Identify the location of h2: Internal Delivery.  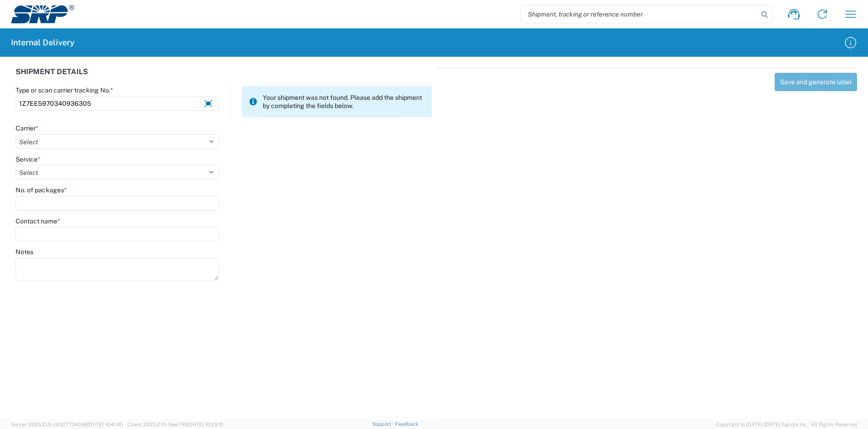
(43, 43).